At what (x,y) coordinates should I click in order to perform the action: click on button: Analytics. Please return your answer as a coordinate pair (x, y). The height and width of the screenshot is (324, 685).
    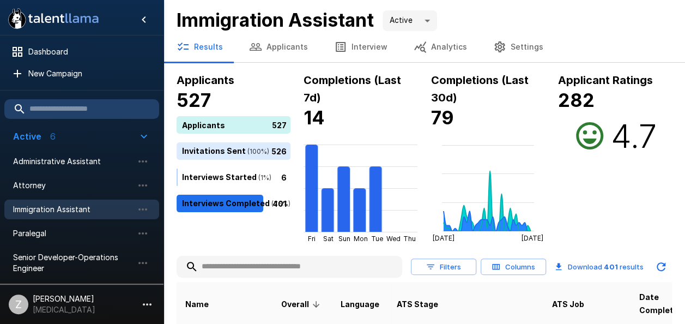
    Looking at the image, I should click on (440, 47).